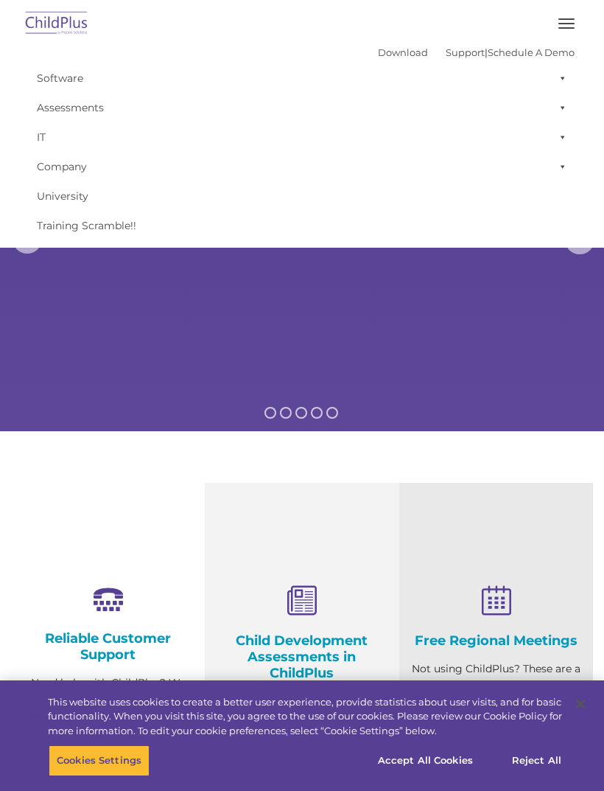 The image size is (604, 791). What do you see at coordinates (425, 761) in the screenshot?
I see `button: Accept All Cookies` at bounding box center [425, 761].